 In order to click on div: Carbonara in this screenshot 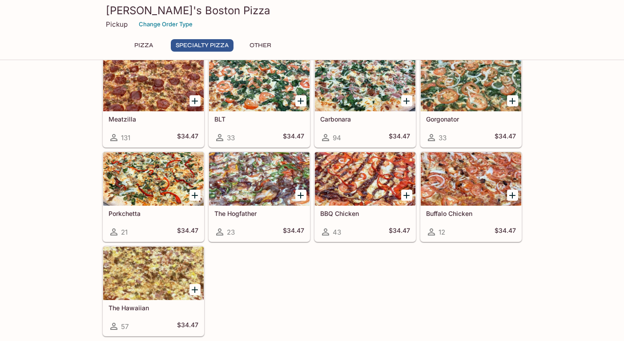, I will do `click(365, 84)`.